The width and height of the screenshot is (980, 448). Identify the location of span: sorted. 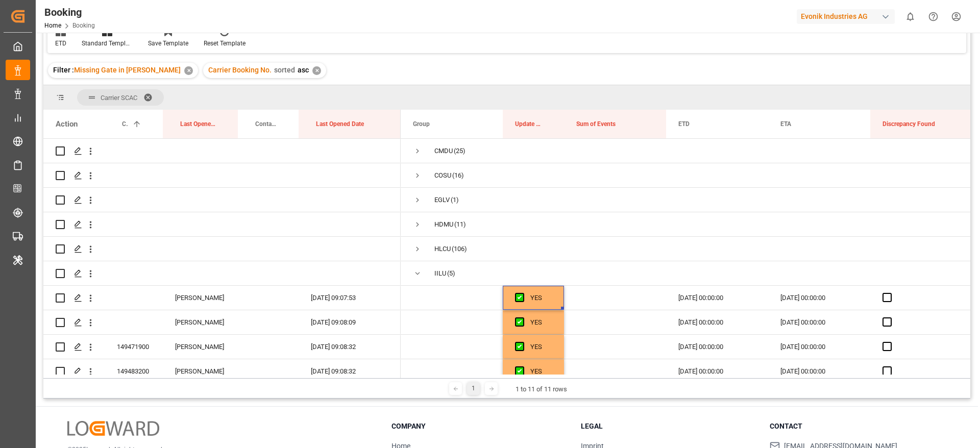
(285, 70).